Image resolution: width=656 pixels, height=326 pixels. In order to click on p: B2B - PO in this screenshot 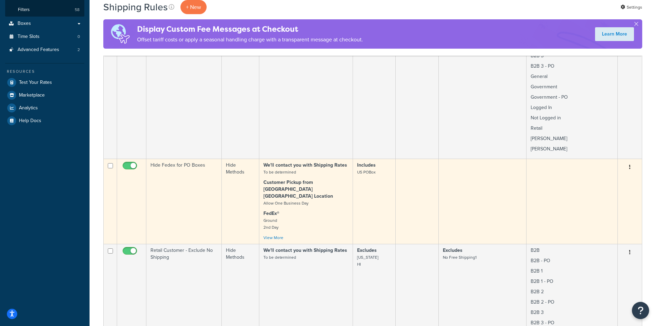, I will do `click(572, 260)`.